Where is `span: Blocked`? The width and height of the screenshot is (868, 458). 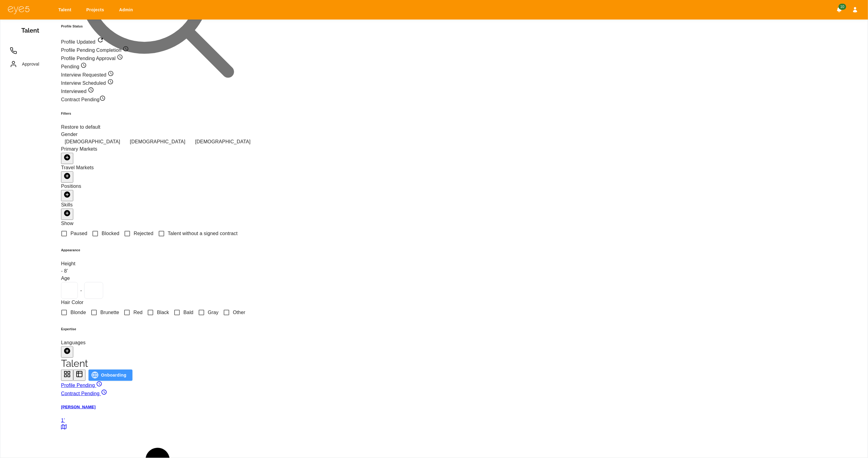
span: Blocked is located at coordinates (111, 234).